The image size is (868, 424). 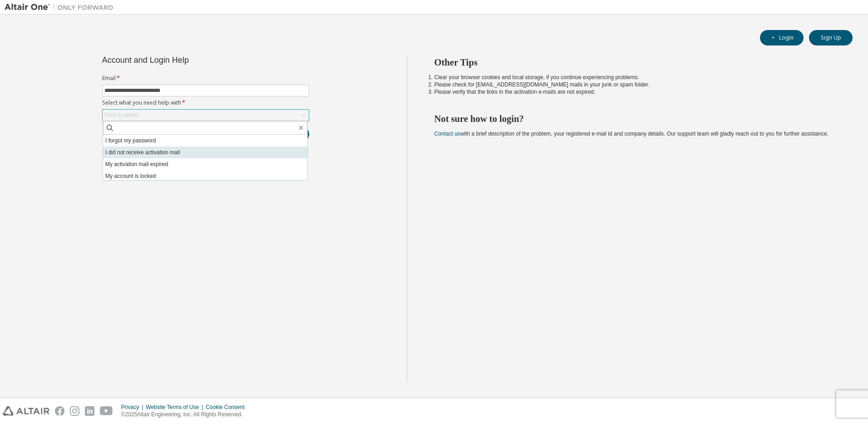 What do you see at coordinates (134, 407) in the screenshot?
I see `div: Privacy` at bounding box center [134, 407].